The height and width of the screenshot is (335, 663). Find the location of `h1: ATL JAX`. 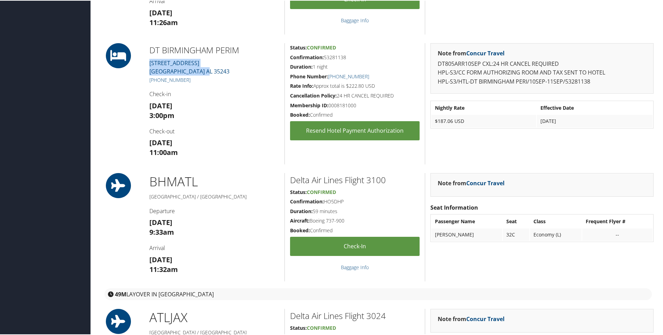

h1: ATL JAX is located at coordinates (214, 317).